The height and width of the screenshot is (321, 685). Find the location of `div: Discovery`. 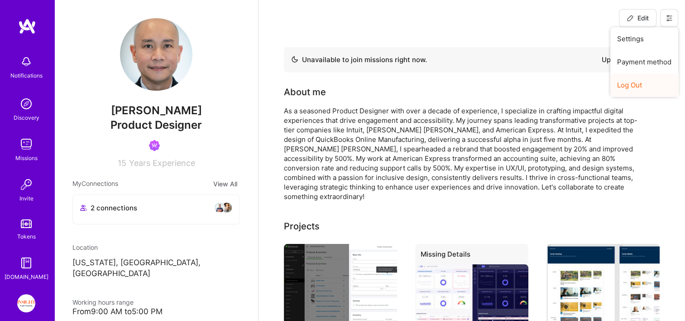

div: Discovery is located at coordinates (26, 117).